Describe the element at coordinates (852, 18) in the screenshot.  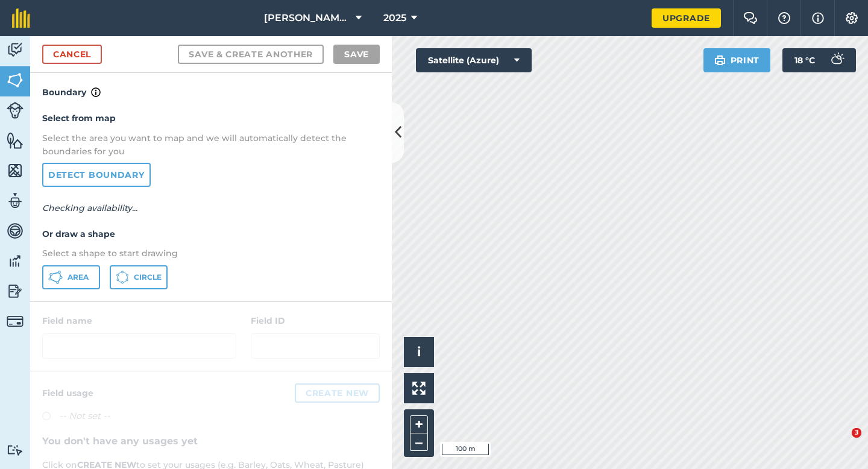
I see `img: A cog icon` at that location.